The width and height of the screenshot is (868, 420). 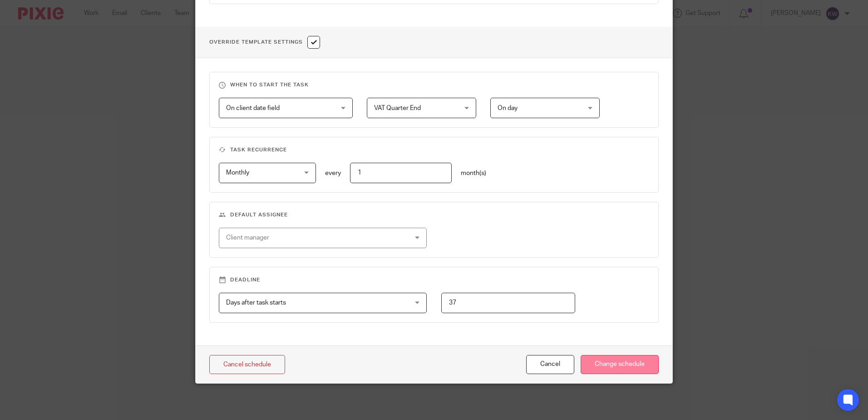 What do you see at coordinates (434, 215) in the screenshot?
I see `h3: Default assignee` at bounding box center [434, 215].